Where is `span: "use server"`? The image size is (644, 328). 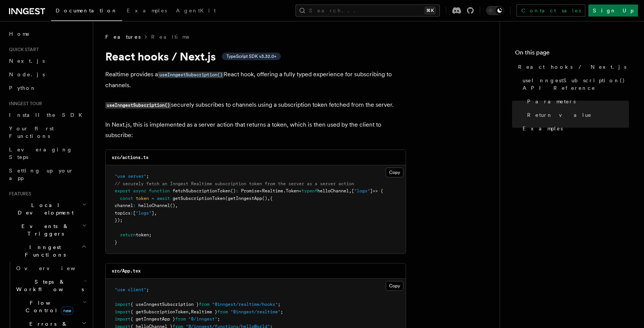
span: "use server" is located at coordinates (130, 176).